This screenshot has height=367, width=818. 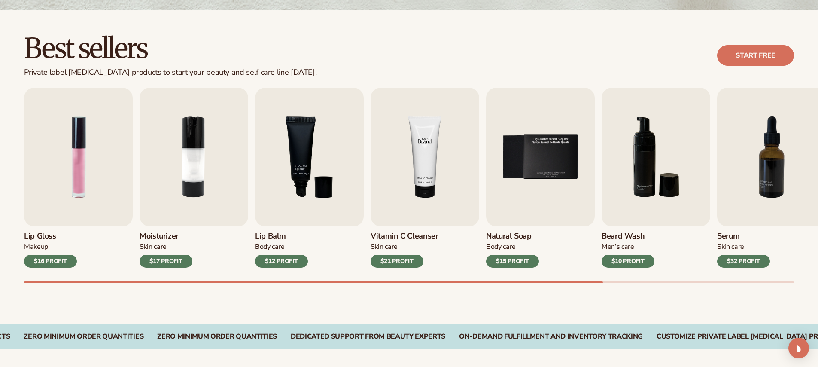 What do you see at coordinates (281, 261) in the screenshot?
I see `div: $12 PROFIT` at bounding box center [281, 261].